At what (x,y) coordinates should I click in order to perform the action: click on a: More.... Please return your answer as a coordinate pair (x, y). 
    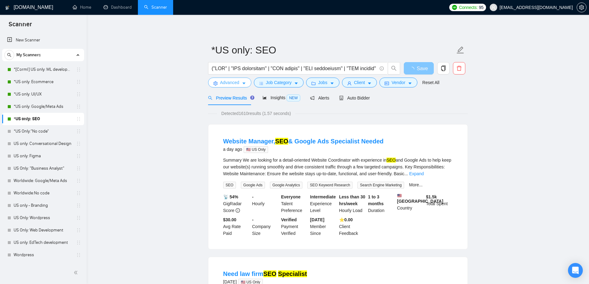
    Looking at the image, I should click on (416, 185).